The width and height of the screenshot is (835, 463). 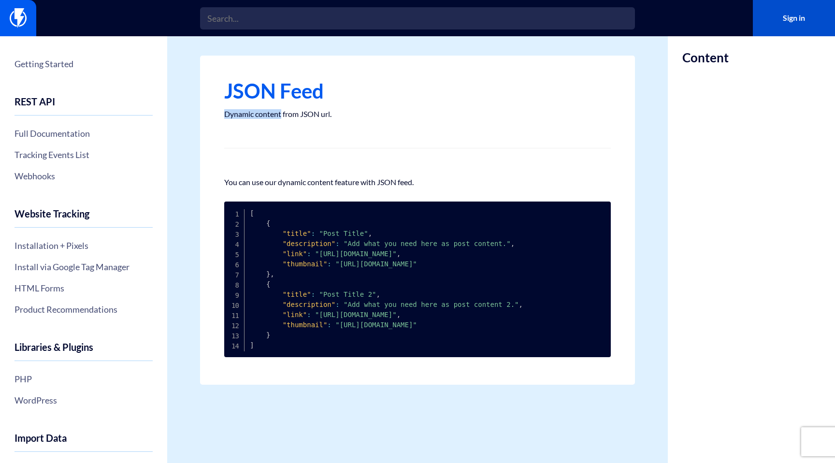 I want to click on a: Full Documentation, so click(x=84, y=133).